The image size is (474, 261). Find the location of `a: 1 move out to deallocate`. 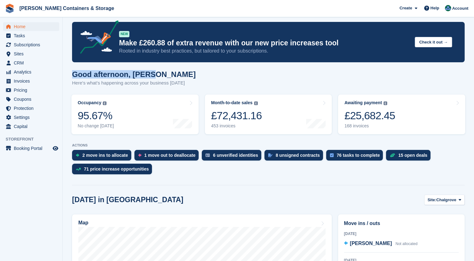

a: 1 move out to deallocate is located at coordinates (168, 157).